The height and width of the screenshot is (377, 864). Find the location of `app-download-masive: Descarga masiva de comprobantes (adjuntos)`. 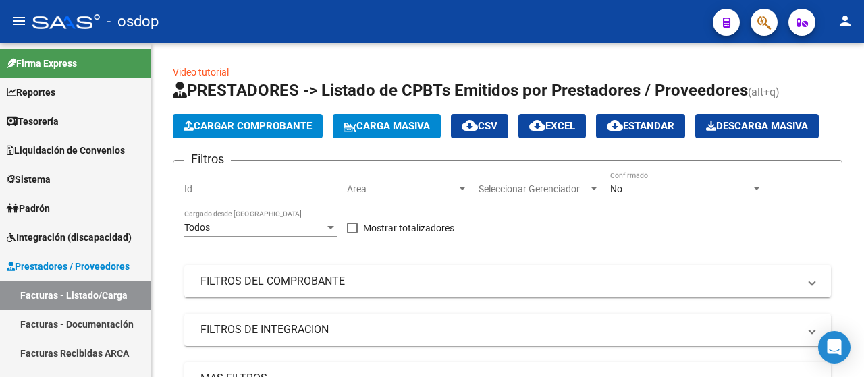

app-download-masive: Descarga masiva de comprobantes (adjuntos) is located at coordinates (756, 126).